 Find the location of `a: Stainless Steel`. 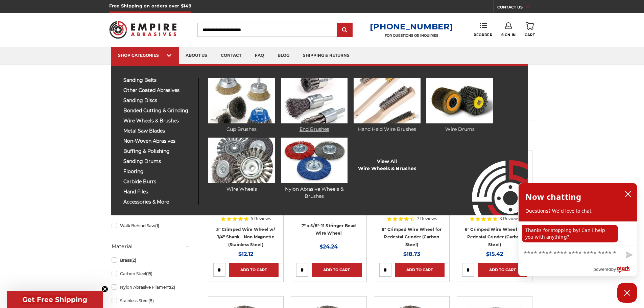

a: Stainless Steel is located at coordinates (151, 300).